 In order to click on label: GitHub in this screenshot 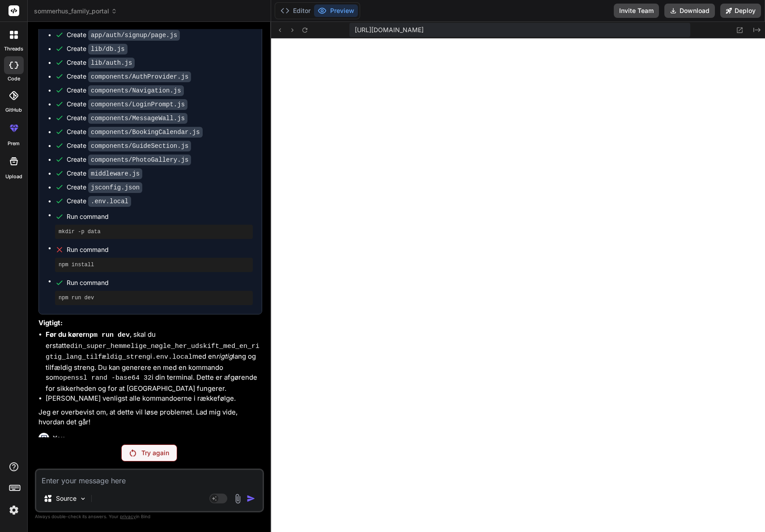, I will do `click(13, 110)`.